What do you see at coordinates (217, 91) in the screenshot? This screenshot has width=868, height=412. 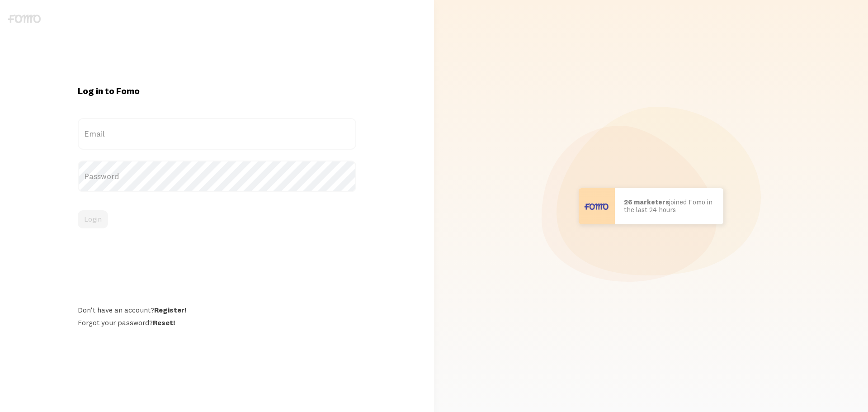 I see `h1: Log in to Fomo` at bounding box center [217, 91].